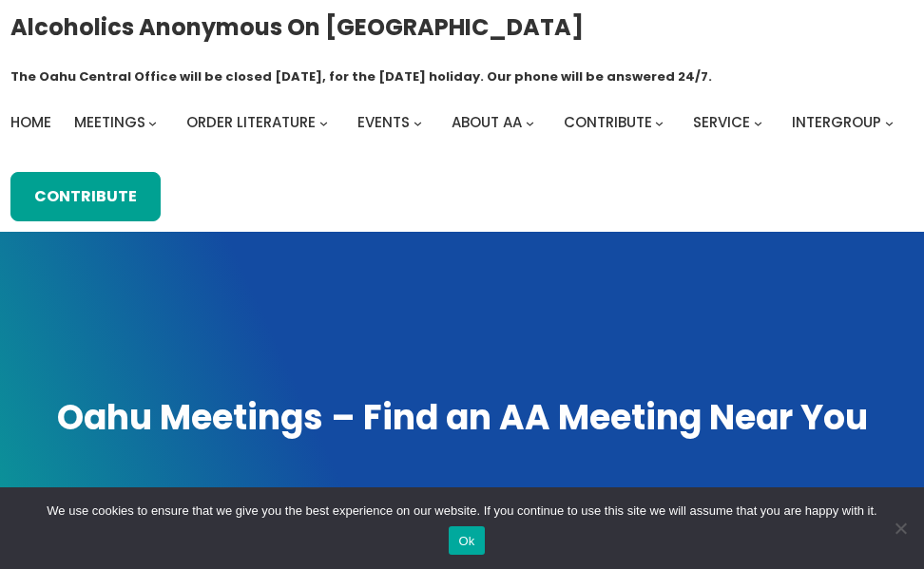  I want to click on button: Contribute submenu, so click(659, 123).